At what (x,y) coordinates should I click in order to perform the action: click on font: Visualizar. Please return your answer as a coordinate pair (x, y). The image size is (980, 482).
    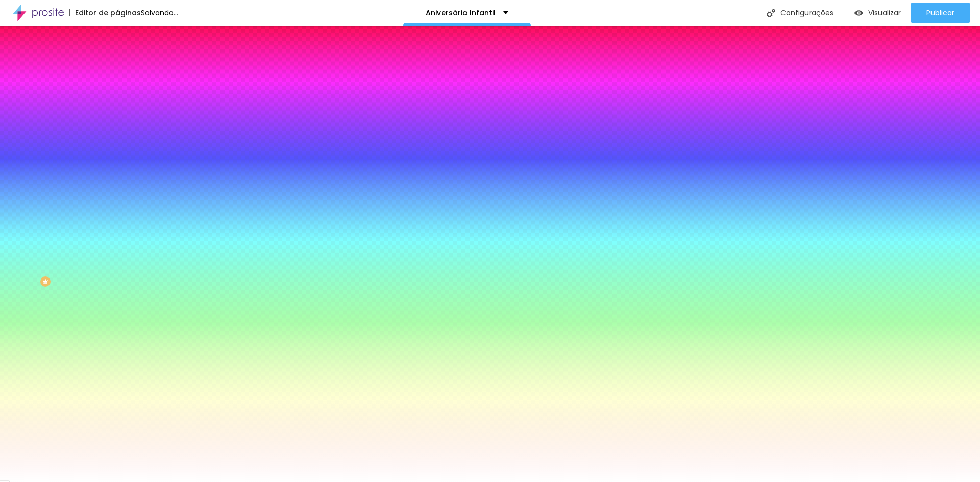
    Looking at the image, I should click on (885, 13).